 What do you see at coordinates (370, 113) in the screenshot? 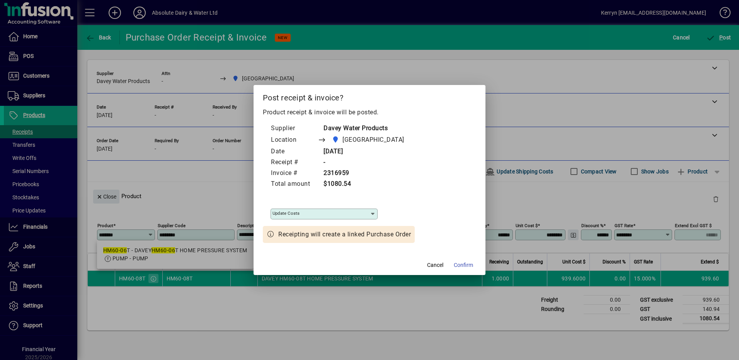
I see `p: Product receipt & invoice will be posted.` at bounding box center [370, 113].